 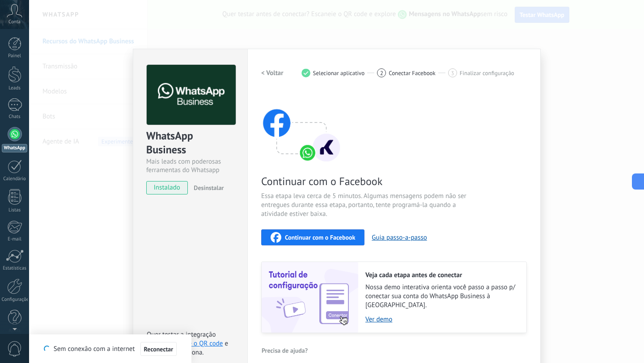 I want to click on div: WhatsApp, so click(x=14, y=148).